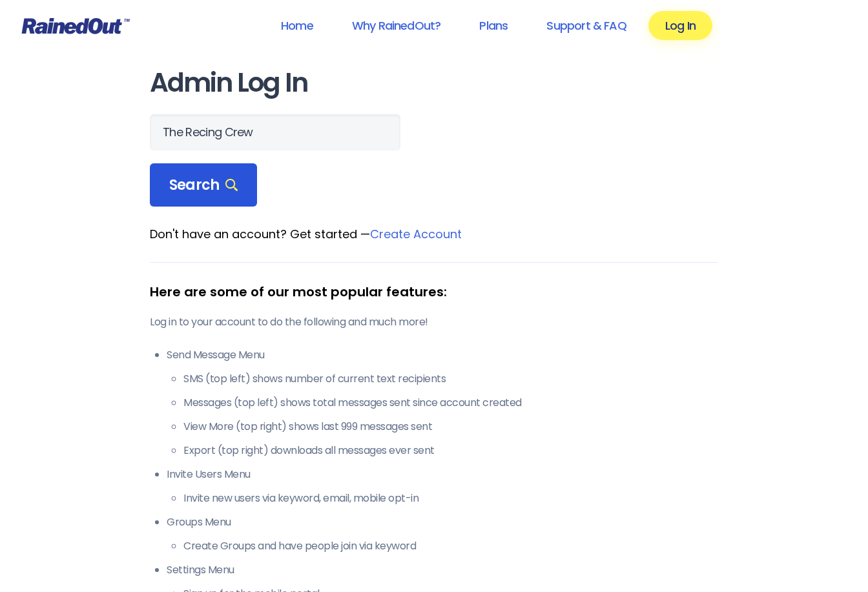  I want to click on div: Here are some of our most popular features:, so click(434, 292).